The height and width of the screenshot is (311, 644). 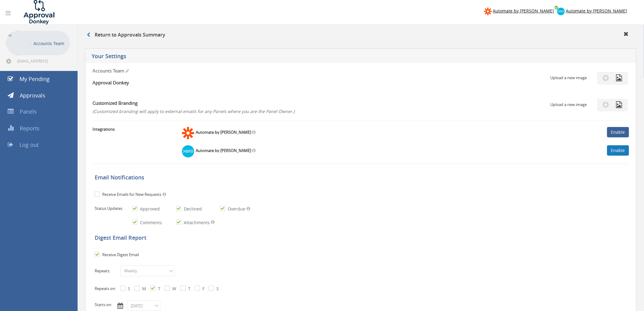 I want to click on label: Comments, so click(x=150, y=223).